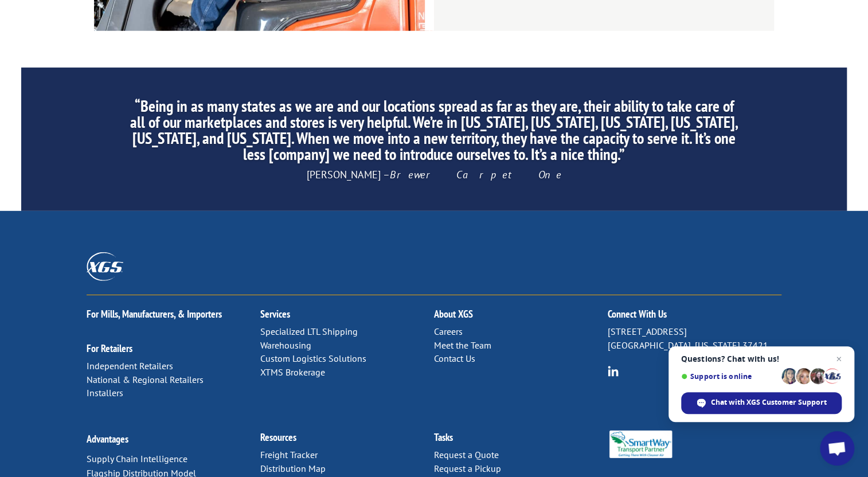 The height and width of the screenshot is (477, 868). Describe the element at coordinates (613, 371) in the screenshot. I see `img: group-6` at that location.